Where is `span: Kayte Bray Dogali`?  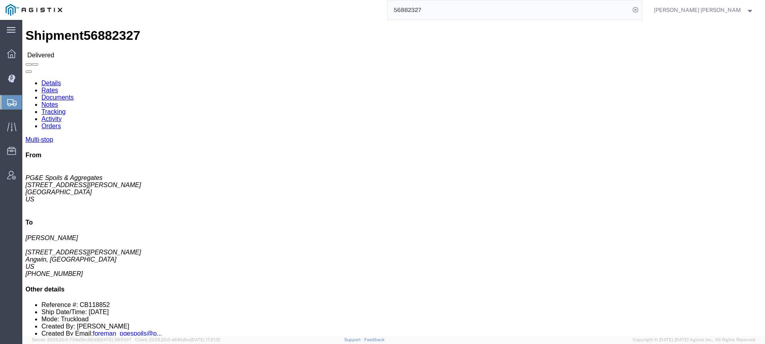
span: Kayte Bray Dogali is located at coordinates (697, 10).